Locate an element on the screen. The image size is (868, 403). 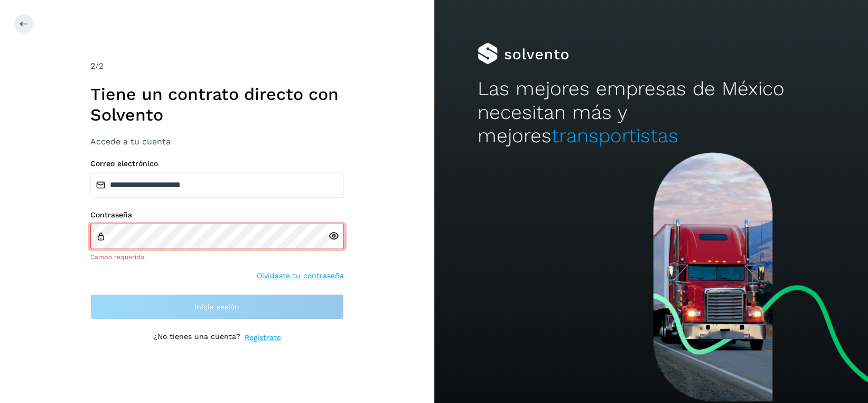
label: Contraseña is located at coordinates (217, 215).